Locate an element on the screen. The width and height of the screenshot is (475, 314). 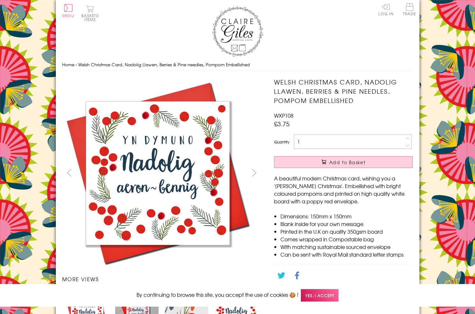
span: Add to Basket is located at coordinates (348, 162).